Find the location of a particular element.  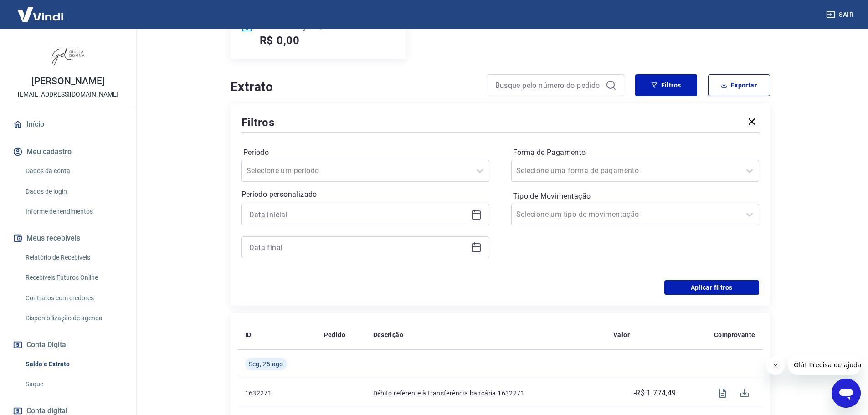

h4: Extrato is located at coordinates (354, 87).